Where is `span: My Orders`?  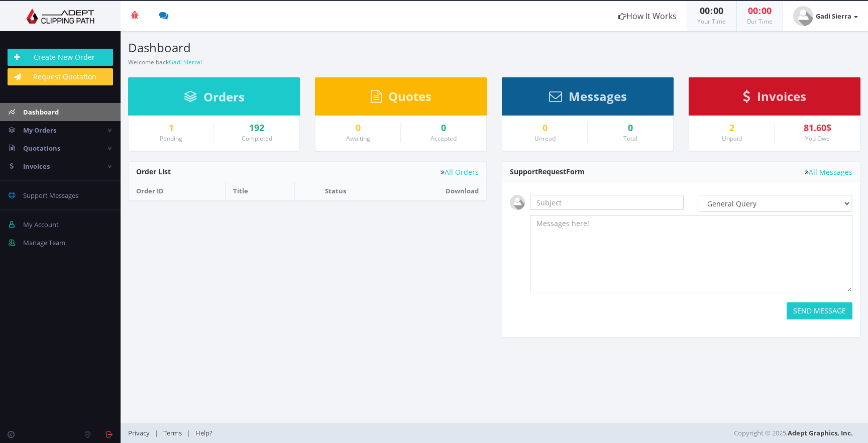 span: My Orders is located at coordinates (40, 130).